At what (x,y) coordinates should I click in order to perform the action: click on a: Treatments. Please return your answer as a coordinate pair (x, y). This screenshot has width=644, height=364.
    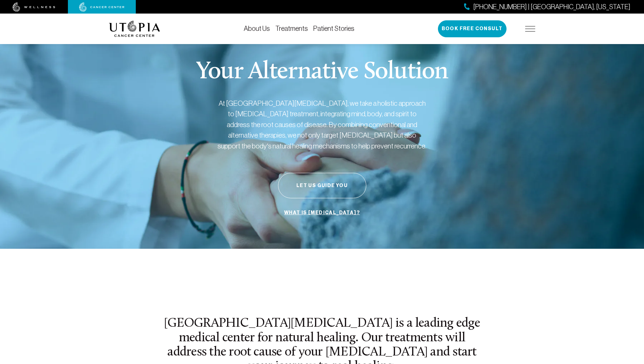
    Looking at the image, I should click on (292, 29).